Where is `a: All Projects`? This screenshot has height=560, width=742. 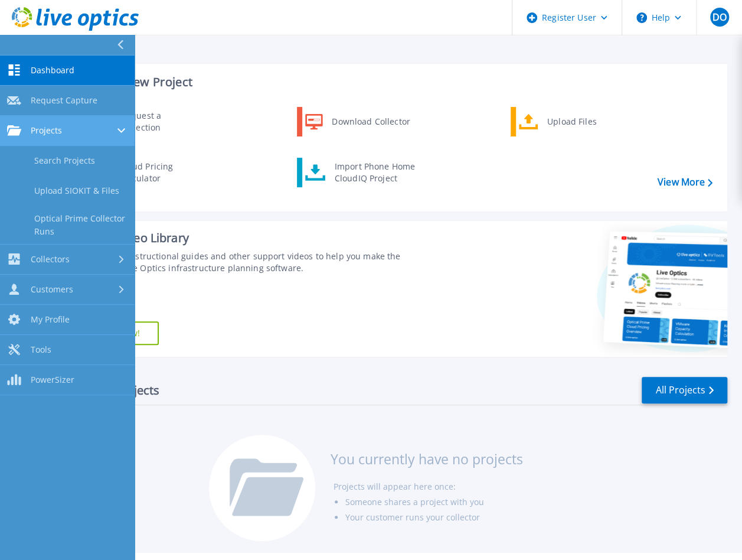
a: All Projects is located at coordinates (684, 389).